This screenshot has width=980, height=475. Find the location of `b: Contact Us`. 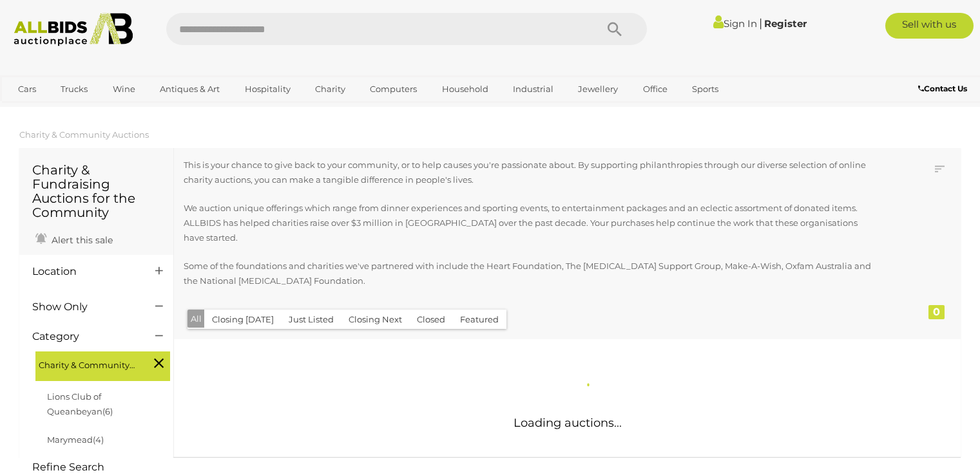

b: Contact Us is located at coordinates (943, 88).